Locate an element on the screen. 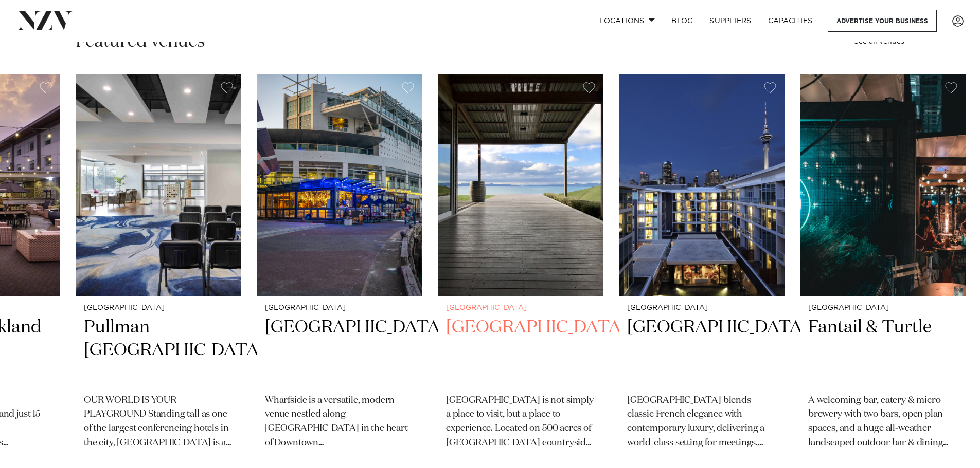 This screenshot has height=468, width=980. a: Advertise your business is located at coordinates (882, 21).